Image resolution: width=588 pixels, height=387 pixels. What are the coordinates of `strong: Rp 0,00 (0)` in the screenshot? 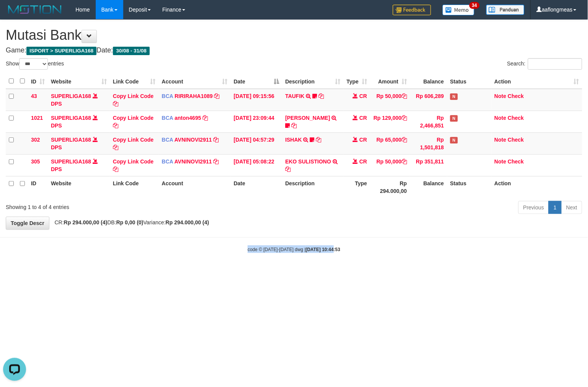 It's located at (130, 222).